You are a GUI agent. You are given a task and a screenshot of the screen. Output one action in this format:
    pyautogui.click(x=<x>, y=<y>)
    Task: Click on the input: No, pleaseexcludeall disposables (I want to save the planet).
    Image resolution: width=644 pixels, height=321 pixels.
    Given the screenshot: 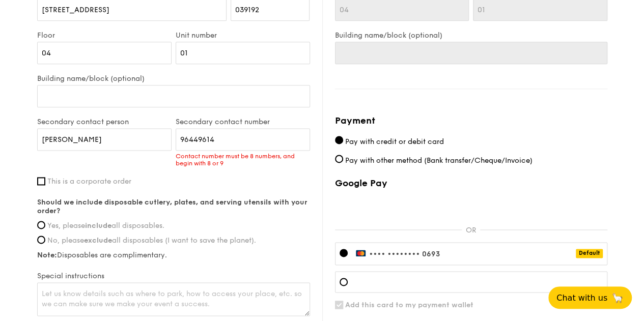 What is the action you would take?
    pyautogui.click(x=41, y=240)
    